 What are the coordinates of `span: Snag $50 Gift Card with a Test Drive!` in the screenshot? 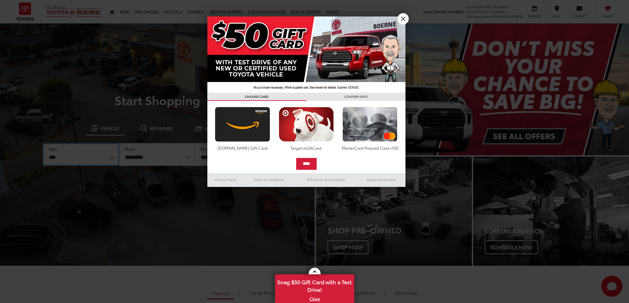 It's located at (315, 285).